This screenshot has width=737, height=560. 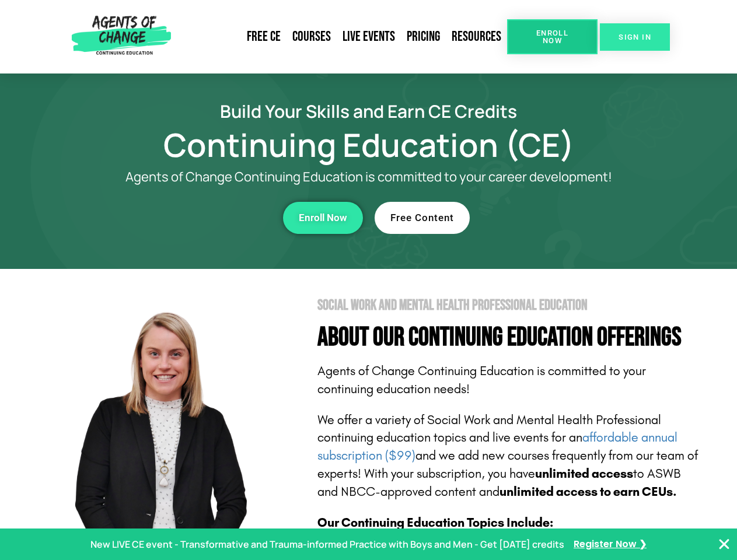 What do you see at coordinates (368, 145) in the screenshot?
I see `h1: Continuing Education (CE)` at bounding box center [368, 145].